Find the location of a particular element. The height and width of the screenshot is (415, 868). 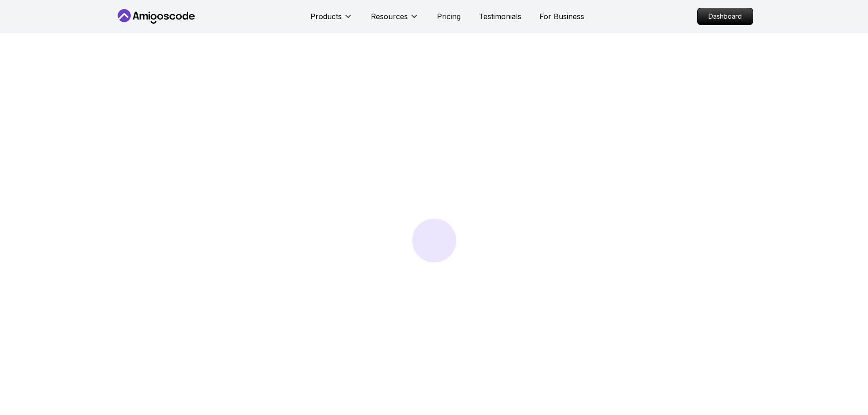

button: Resources is located at coordinates (394, 20).